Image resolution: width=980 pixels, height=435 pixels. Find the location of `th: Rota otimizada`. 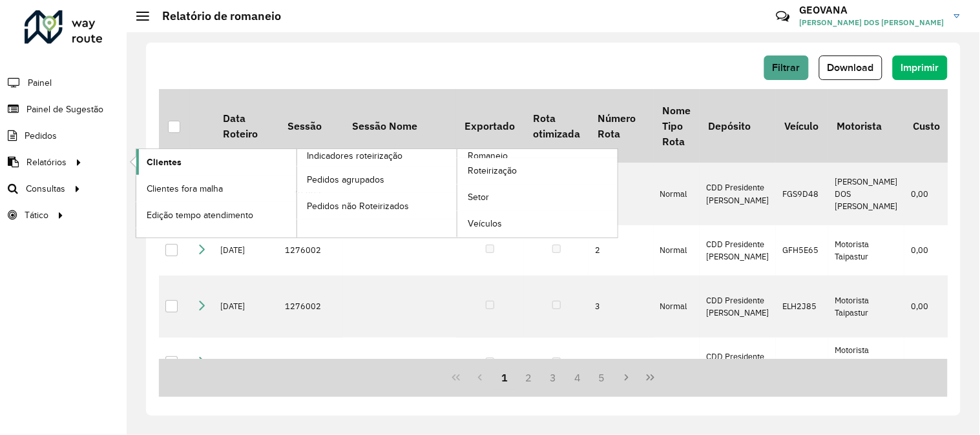

th: Rota otimizada is located at coordinates (557, 126).